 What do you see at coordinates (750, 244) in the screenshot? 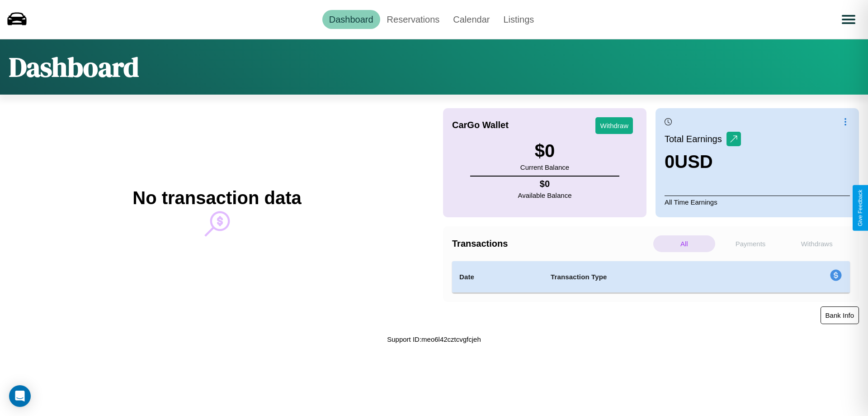
I see `p: Payments` at bounding box center [750, 244].